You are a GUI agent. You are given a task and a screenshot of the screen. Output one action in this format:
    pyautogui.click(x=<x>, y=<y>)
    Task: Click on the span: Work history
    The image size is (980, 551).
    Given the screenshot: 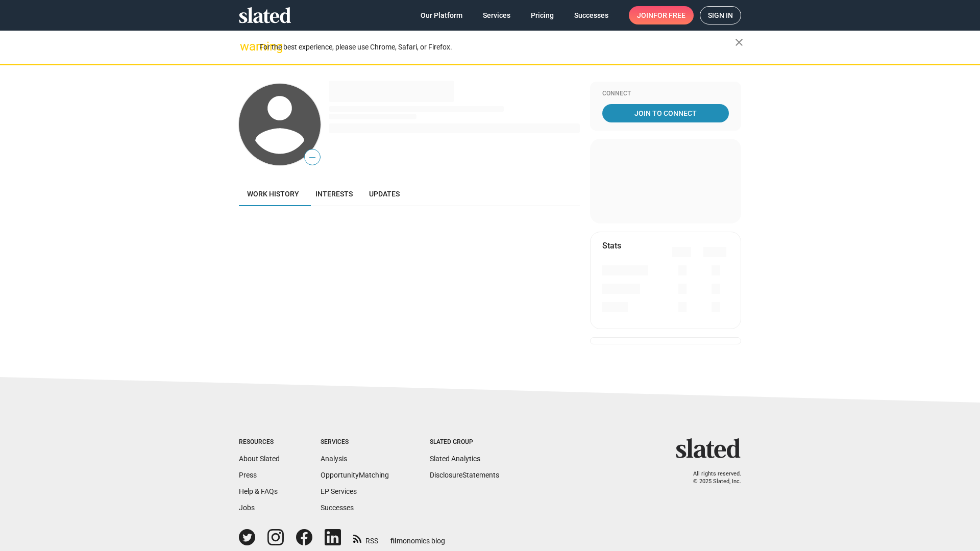 What is the action you would take?
    pyautogui.click(x=273, y=194)
    